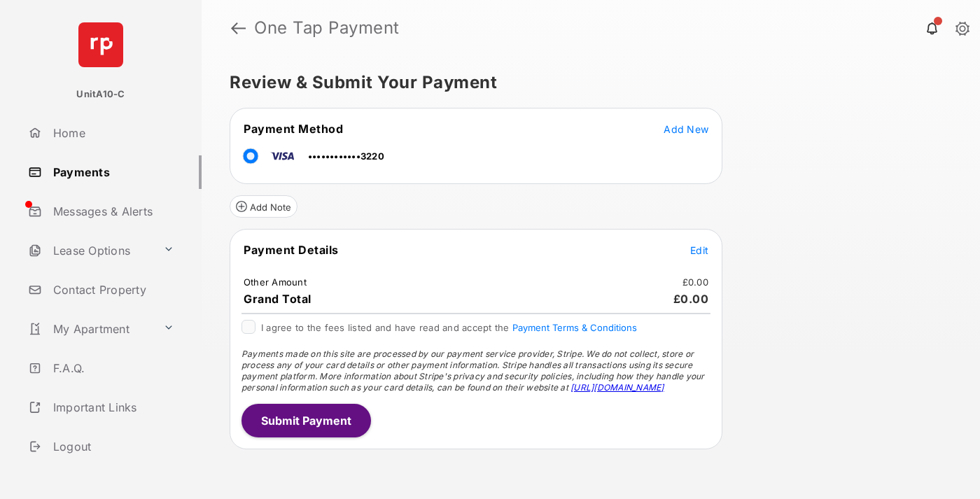 This screenshot has height=499, width=980. Describe the element at coordinates (277, 298) in the screenshot. I see `span: Grand Total` at that location.